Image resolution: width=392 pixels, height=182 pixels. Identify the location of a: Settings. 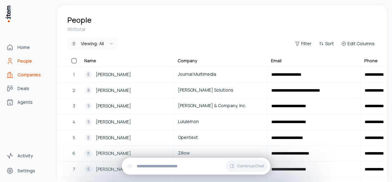
(27, 170).